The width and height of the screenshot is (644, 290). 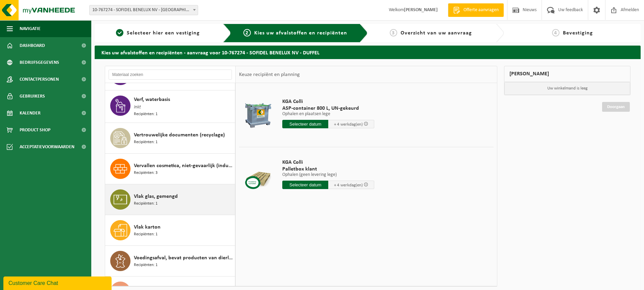 What do you see at coordinates (270, 75) in the screenshot?
I see `div: Keuze recipiënt en planning` at bounding box center [270, 75].